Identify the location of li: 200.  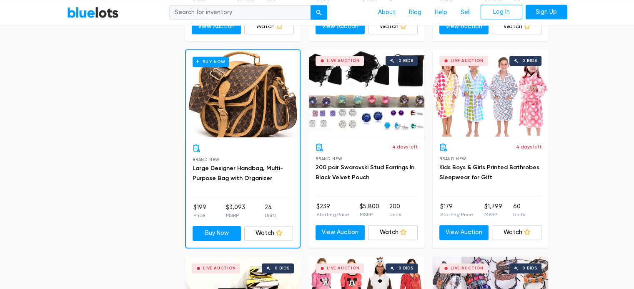
(395, 211).